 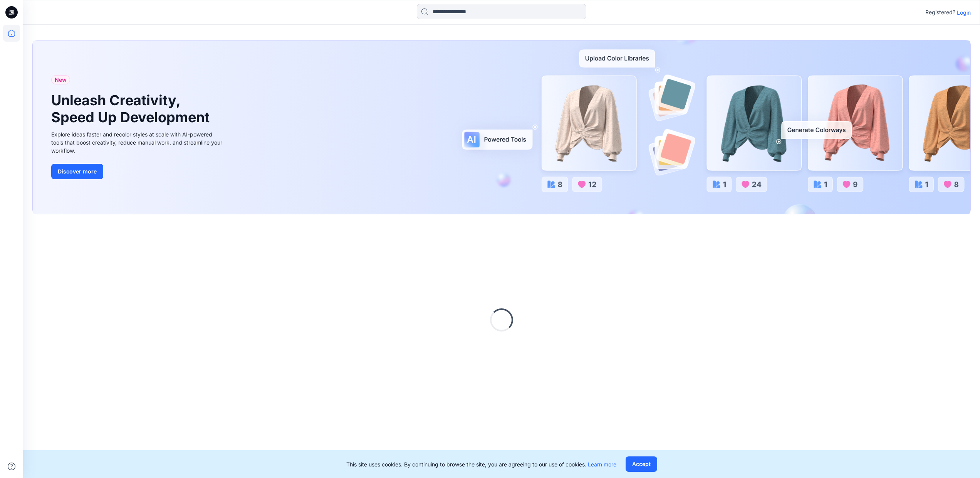 What do you see at coordinates (138, 142) in the screenshot?
I see `div: Explore ideas faster and recolor styles at scale with AI-powered tools that boost creativity, red...` at bounding box center [138, 142].